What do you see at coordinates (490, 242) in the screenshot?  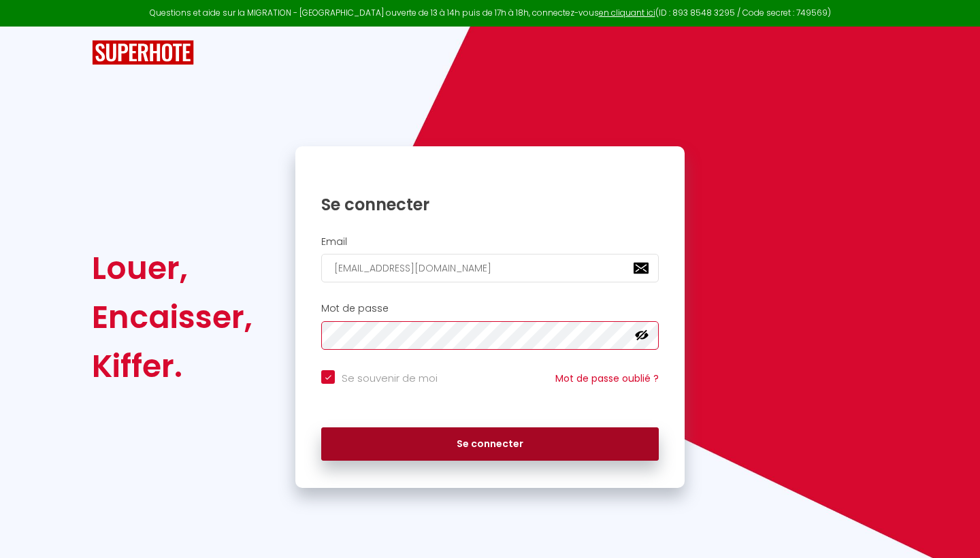 I see `h2: Email` at bounding box center [490, 242].